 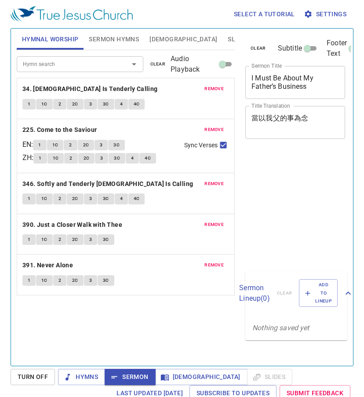 What do you see at coordinates (73, 225) in the screenshot?
I see `button: 390. Just a Closer Walk with Thee` at bounding box center [73, 225].